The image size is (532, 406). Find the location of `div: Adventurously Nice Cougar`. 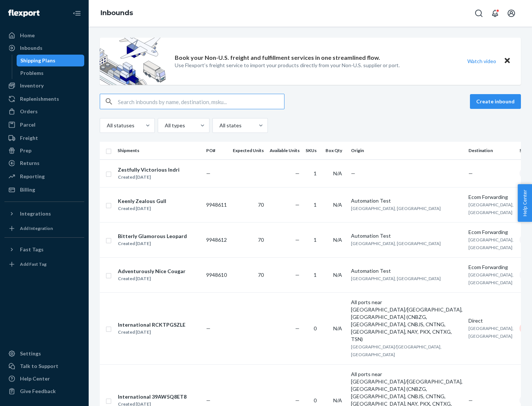

div: Adventurously Nice Cougar is located at coordinates (152, 271).